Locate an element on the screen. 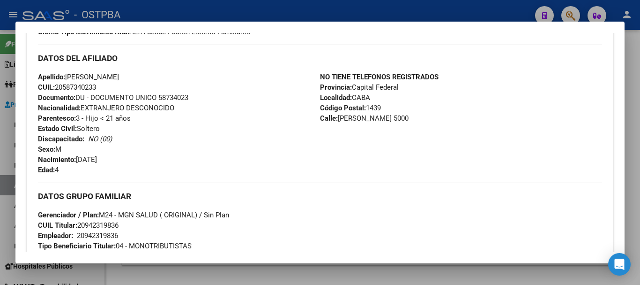 The image size is (640, 285). strong: Calle: is located at coordinates (329, 118).